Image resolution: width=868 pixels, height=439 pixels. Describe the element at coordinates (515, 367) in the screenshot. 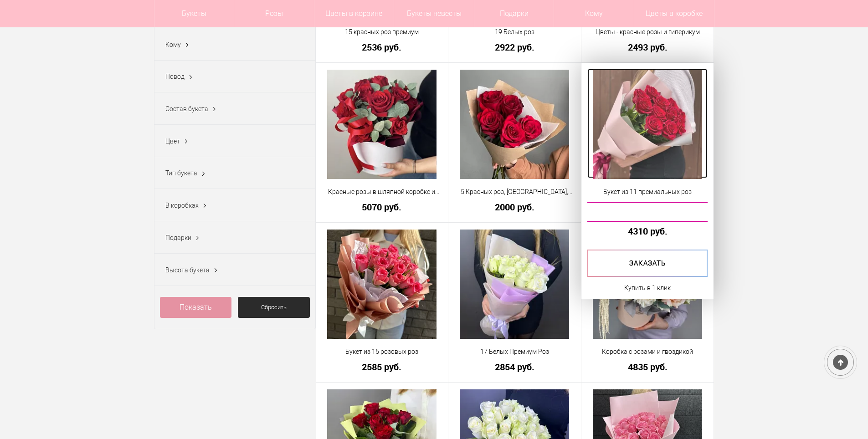

I see `a: 2854 руб.` at that location.